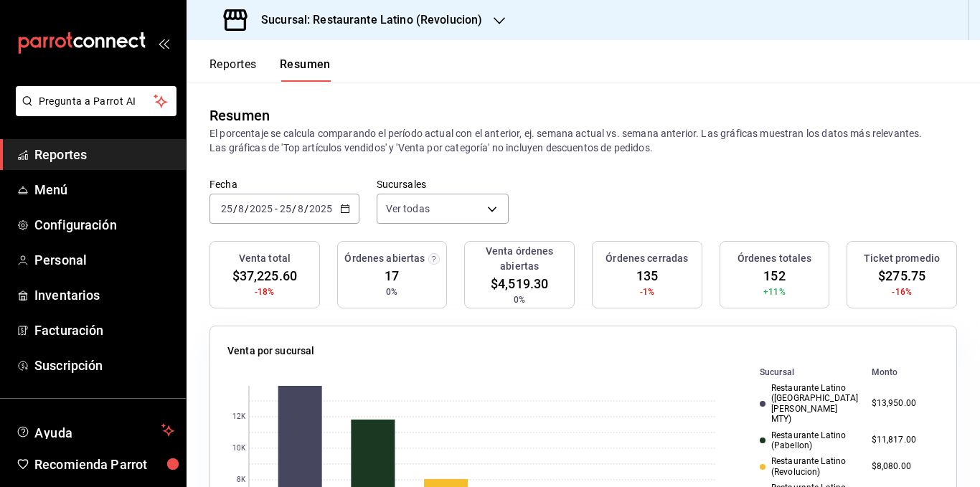 This screenshot has height=487, width=980. Describe the element at coordinates (392, 276) in the screenshot. I see `span: 17` at that location.